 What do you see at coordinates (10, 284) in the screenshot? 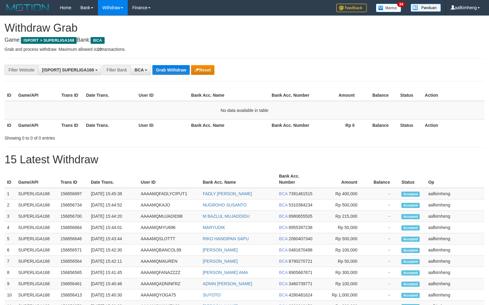
I see `td: 9` at bounding box center [10, 284].